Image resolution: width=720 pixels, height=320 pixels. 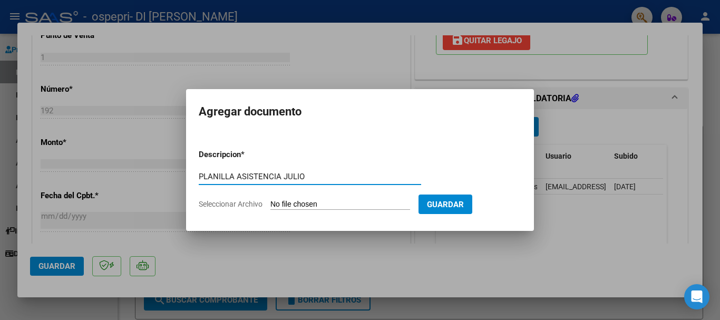 I want to click on div: Open Intercom Messenger, so click(x=697, y=297).